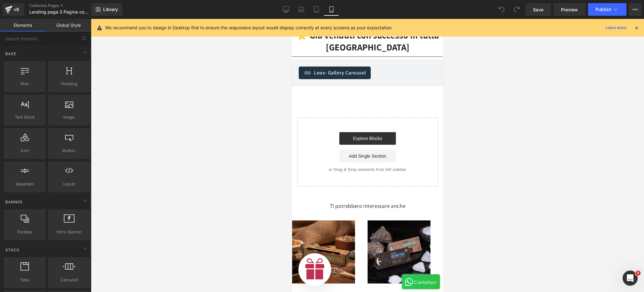 The width and height of the screenshot is (644, 292). What do you see at coordinates (502, 10) in the screenshot?
I see `button: Undo` at bounding box center [502, 10].